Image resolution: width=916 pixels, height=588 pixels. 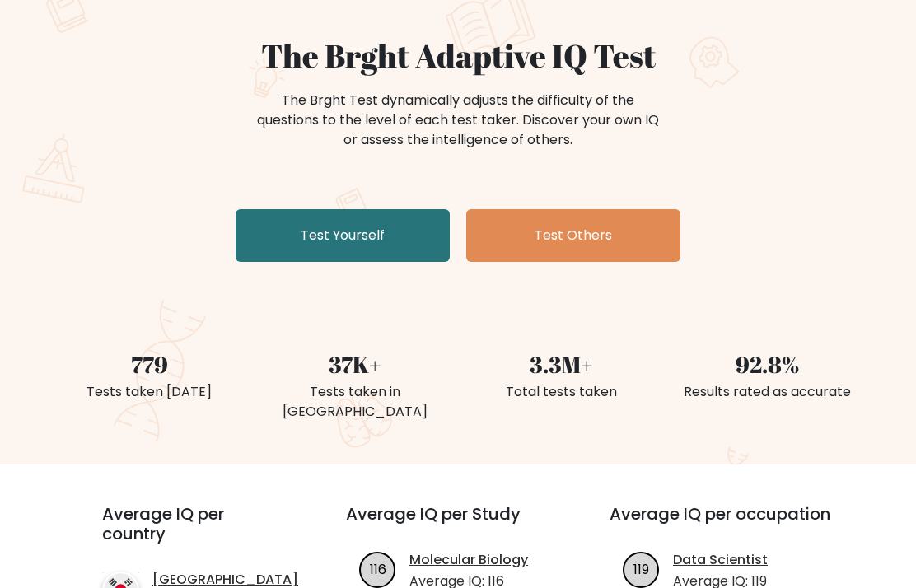 I want to click on div: 779, so click(x=149, y=364).